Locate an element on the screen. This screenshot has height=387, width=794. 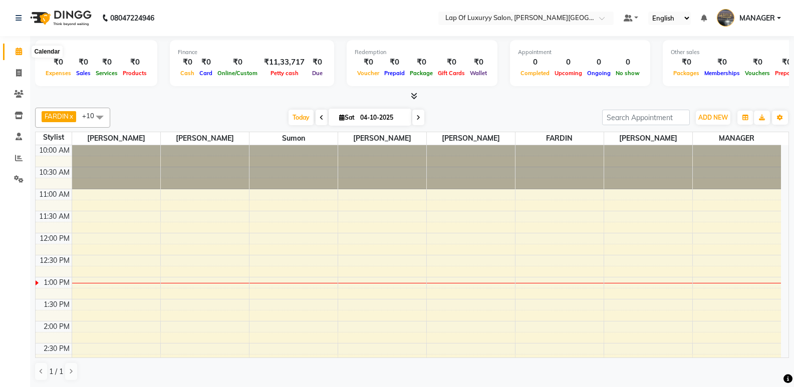
div: 10:30 AM is located at coordinates (54, 172).